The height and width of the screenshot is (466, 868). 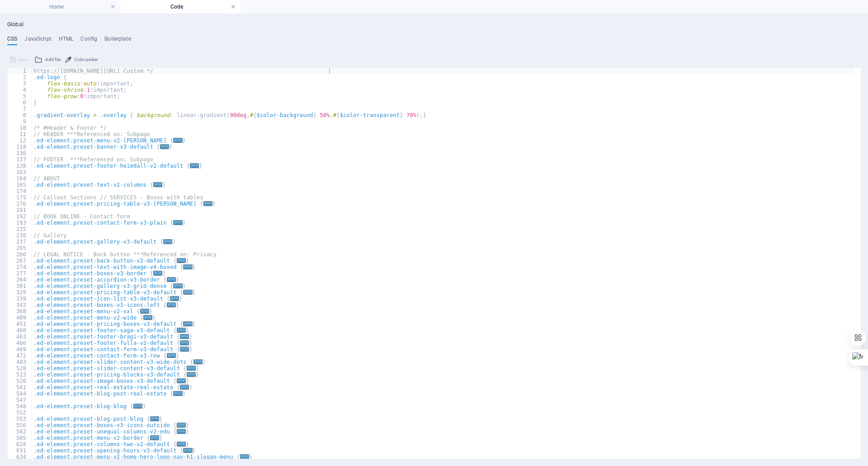 I want to click on div: 235, so click(x=20, y=229).